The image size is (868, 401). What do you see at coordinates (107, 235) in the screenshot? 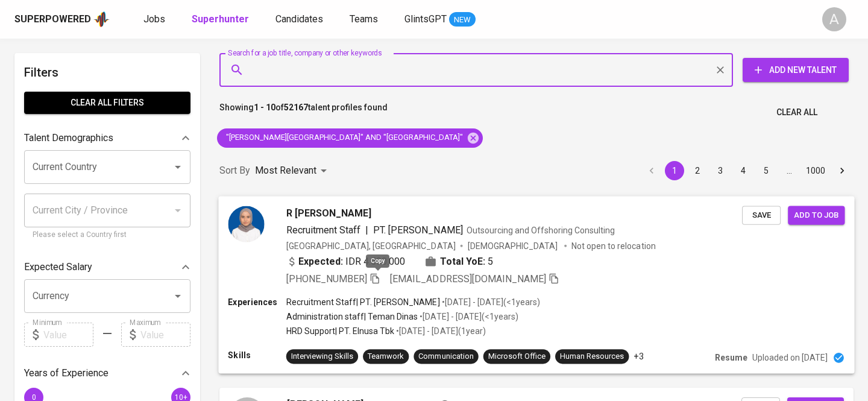
I see `p: Please select a Country first` at bounding box center [107, 235].